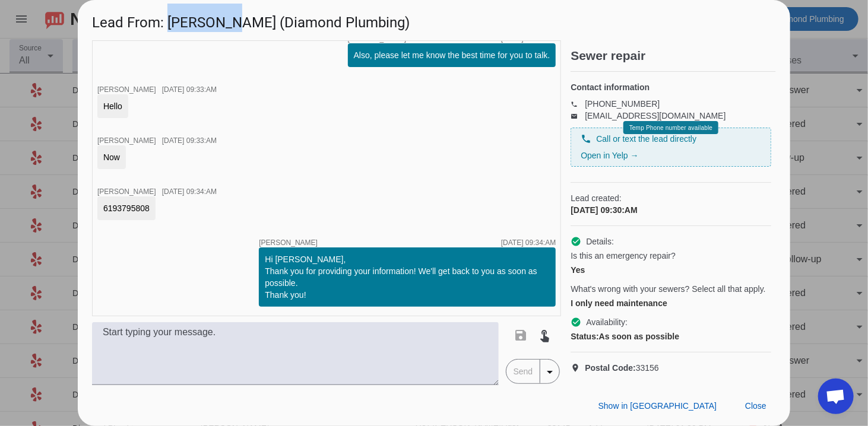  What do you see at coordinates (671, 88) in the screenshot?
I see `h4: Contact information` at bounding box center [671, 88].